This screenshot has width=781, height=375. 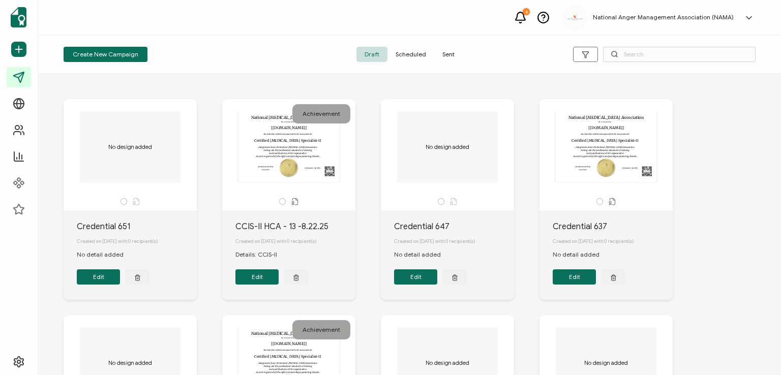 I want to click on input: Search, so click(x=680, y=54).